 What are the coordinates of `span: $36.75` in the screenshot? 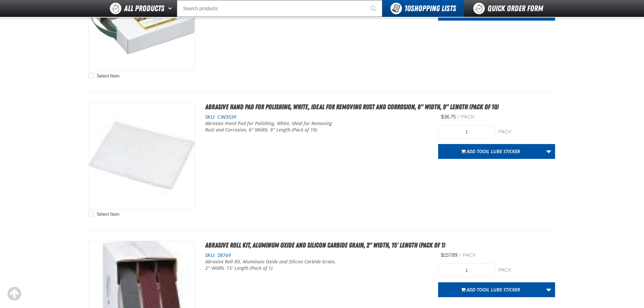 It's located at (447, 116).